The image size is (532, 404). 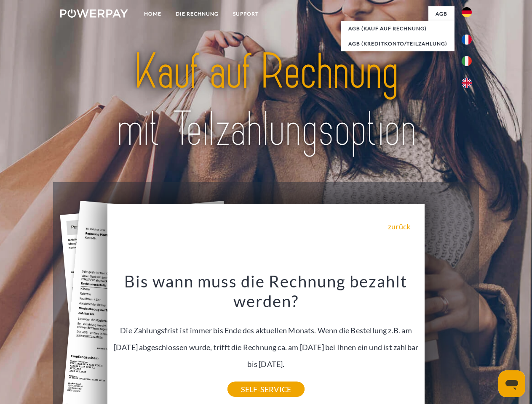 What do you see at coordinates (467, 12) in the screenshot?
I see `img: de` at bounding box center [467, 12].